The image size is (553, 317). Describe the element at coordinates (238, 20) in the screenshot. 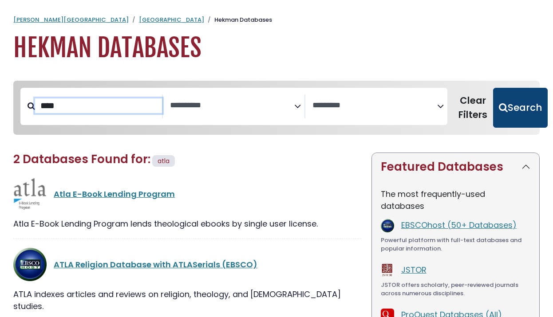

I see `li: Hekman Databases` at that location.